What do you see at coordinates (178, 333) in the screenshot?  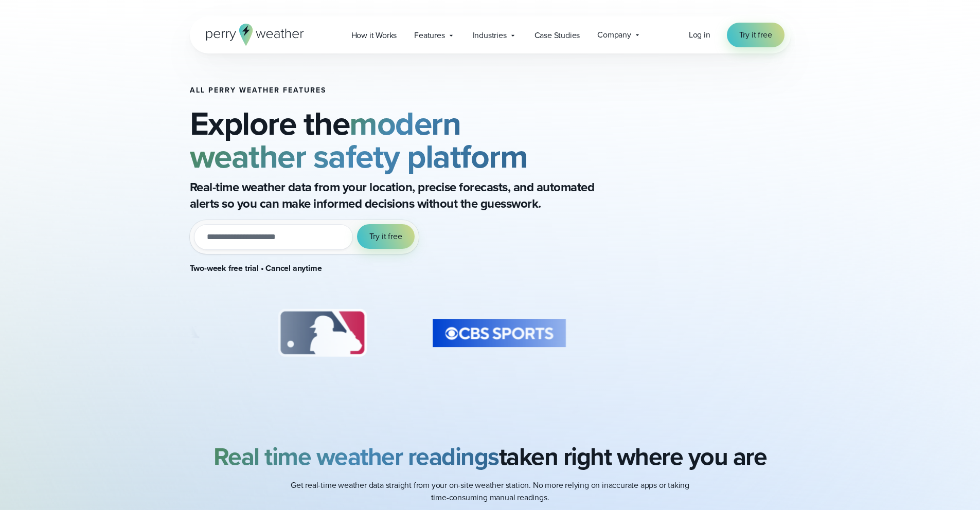 I see `div: 5 of 8` at bounding box center [178, 333].